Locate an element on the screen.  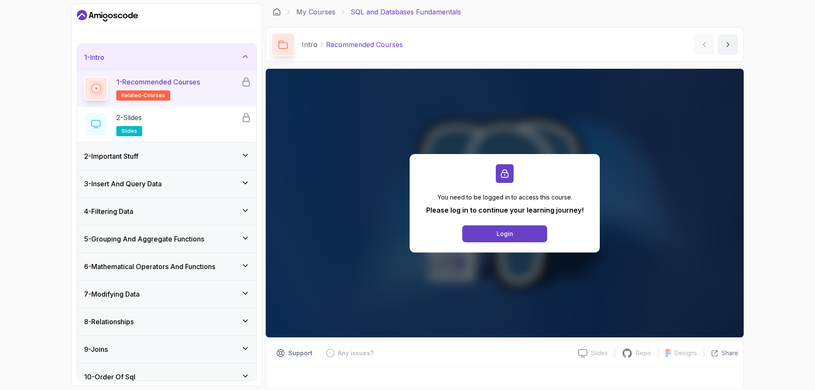
button: 1-Recommended Coursesrelated-courses is located at coordinates (167, 89).